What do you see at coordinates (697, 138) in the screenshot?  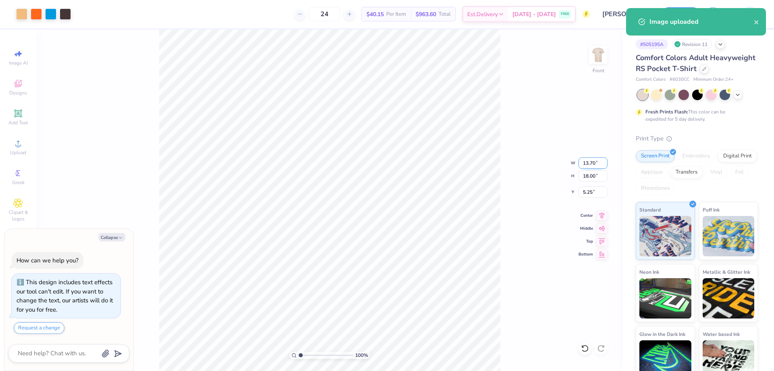 I see `div: Print Type` at bounding box center [697, 138].